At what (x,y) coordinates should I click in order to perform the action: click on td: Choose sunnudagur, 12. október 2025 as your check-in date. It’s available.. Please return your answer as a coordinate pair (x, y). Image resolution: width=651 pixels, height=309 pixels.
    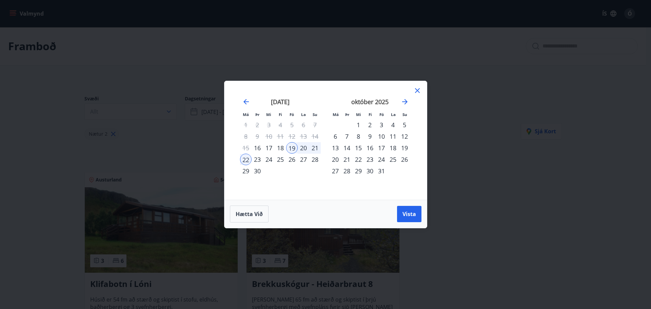
    Looking at the image, I should click on (404, 136).